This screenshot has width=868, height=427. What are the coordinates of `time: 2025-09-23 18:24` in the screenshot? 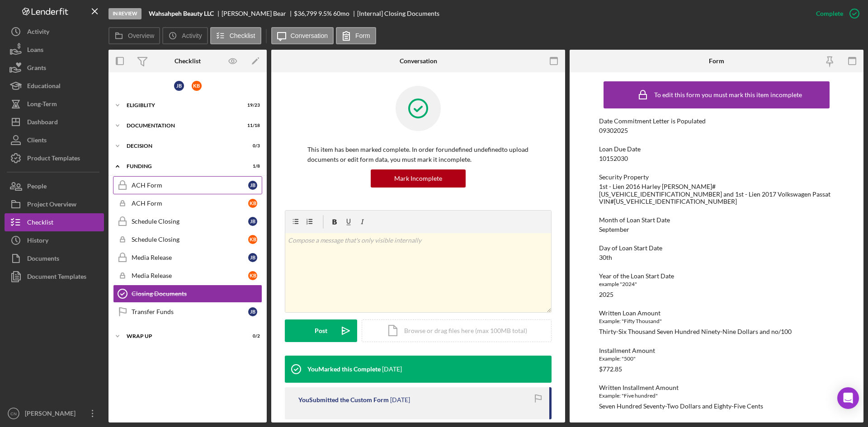 It's located at (392, 369).